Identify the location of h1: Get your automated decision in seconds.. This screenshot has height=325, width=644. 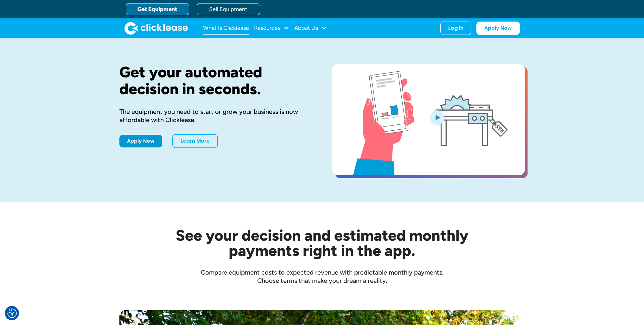
(216, 80).